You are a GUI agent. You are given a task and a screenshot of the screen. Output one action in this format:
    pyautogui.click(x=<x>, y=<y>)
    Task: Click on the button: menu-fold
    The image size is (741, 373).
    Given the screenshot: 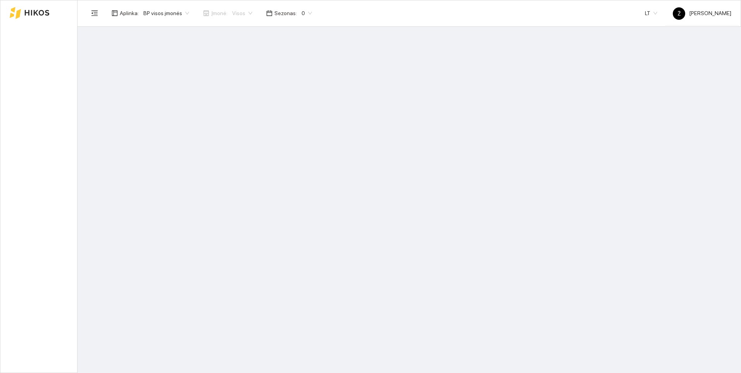 What is the action you would take?
    pyautogui.click(x=95, y=13)
    